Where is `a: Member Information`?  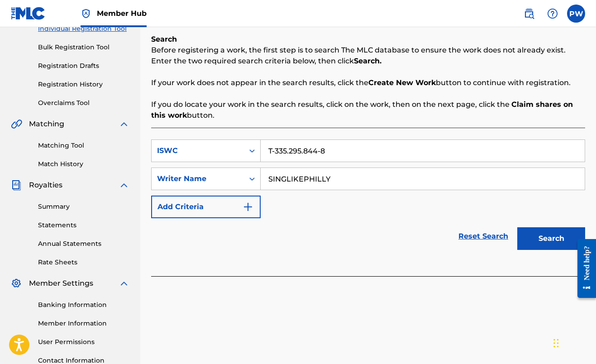 a: Member Information is located at coordinates (84, 323).